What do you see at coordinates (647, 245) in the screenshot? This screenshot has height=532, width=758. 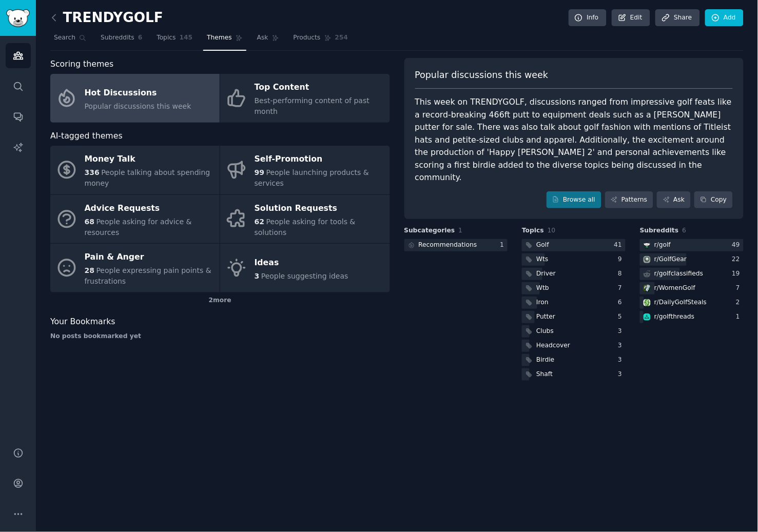 I see `img: golf` at bounding box center [647, 245].